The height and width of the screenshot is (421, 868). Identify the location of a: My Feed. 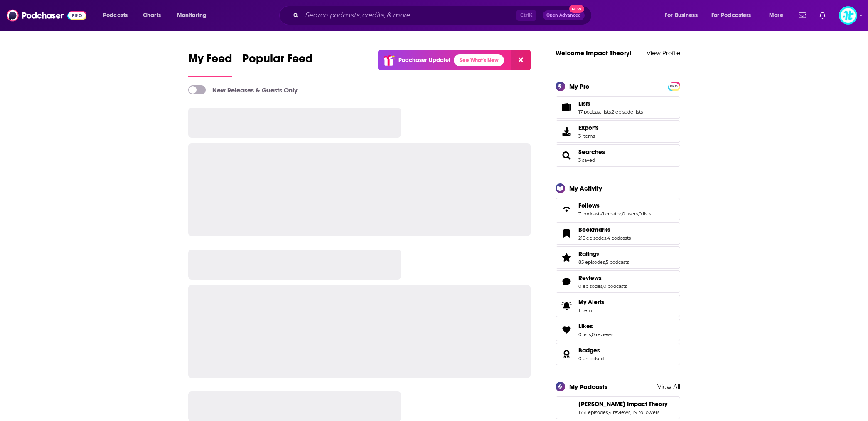
(210, 64).